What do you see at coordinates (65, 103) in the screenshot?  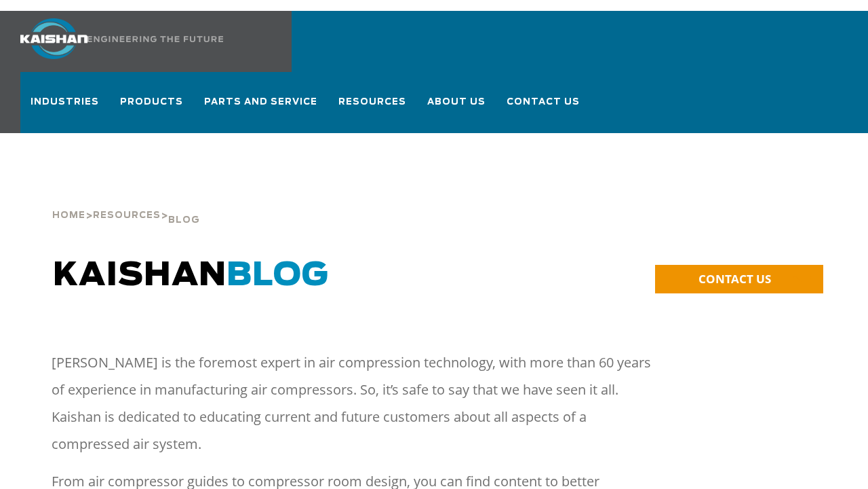 I see `span: Industries` at bounding box center [65, 103].